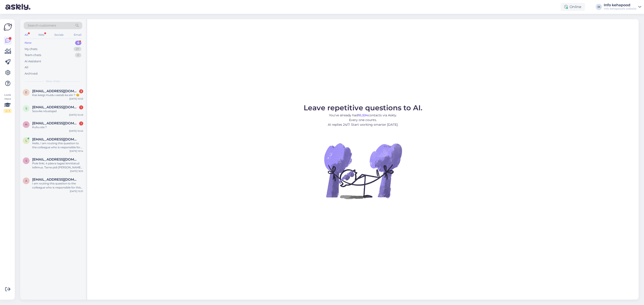 This screenshot has height=305, width=644. Describe the element at coordinates (8, 111) in the screenshot. I see `div: 2 / 3` at that location.